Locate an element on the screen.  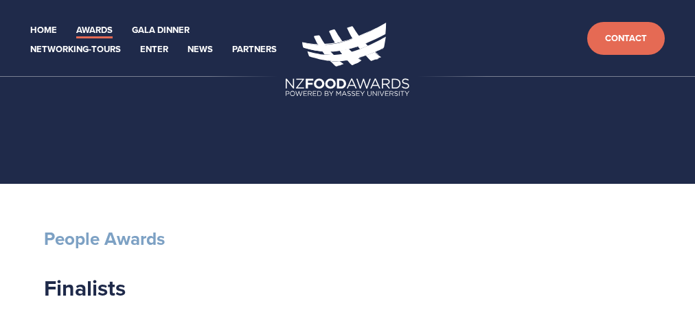
a: Gala Dinner is located at coordinates (161, 30).